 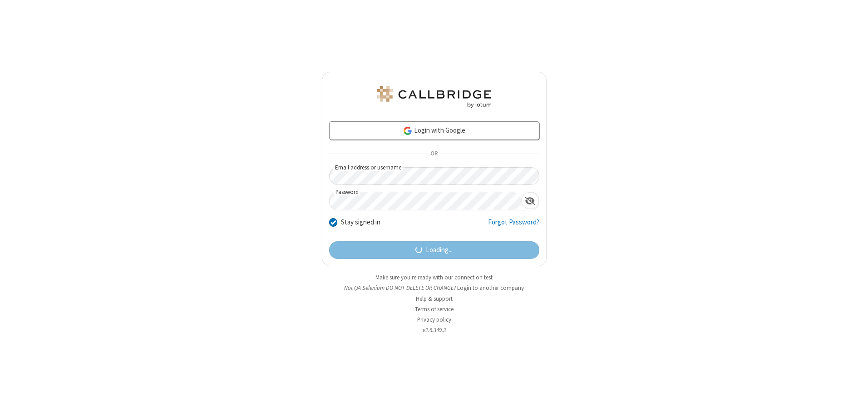 What do you see at coordinates (439, 250) in the screenshot?
I see `span: Loading...` at bounding box center [439, 250].